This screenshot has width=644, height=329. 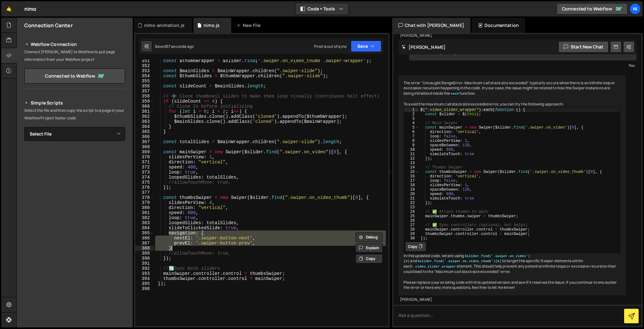 I want to click on div: 12, so click(x=411, y=159).